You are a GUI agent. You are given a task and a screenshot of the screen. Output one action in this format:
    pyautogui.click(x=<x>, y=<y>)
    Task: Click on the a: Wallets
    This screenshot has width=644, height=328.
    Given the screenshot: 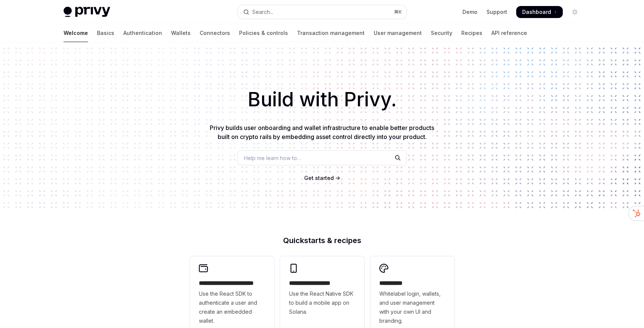 What is the action you would take?
    pyautogui.click(x=181, y=33)
    